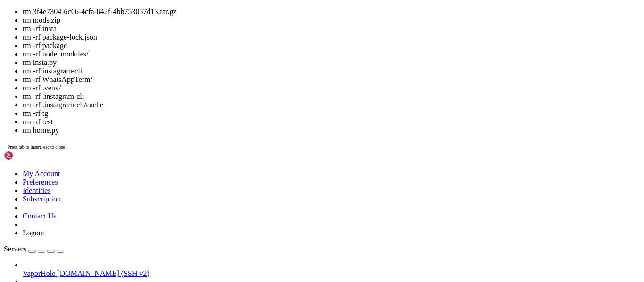  Describe the element at coordinates (331, 113) in the screenshot. I see `li: rm -rf tg` at that location.